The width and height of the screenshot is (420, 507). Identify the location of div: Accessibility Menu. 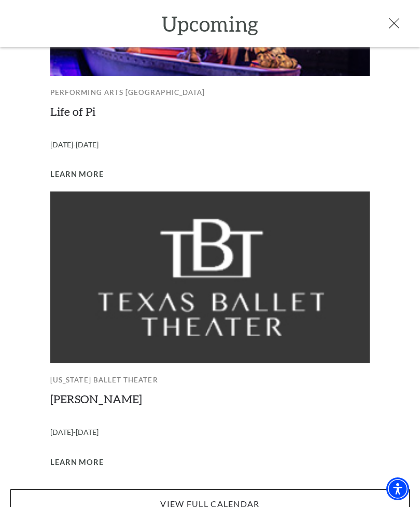
(398, 488).